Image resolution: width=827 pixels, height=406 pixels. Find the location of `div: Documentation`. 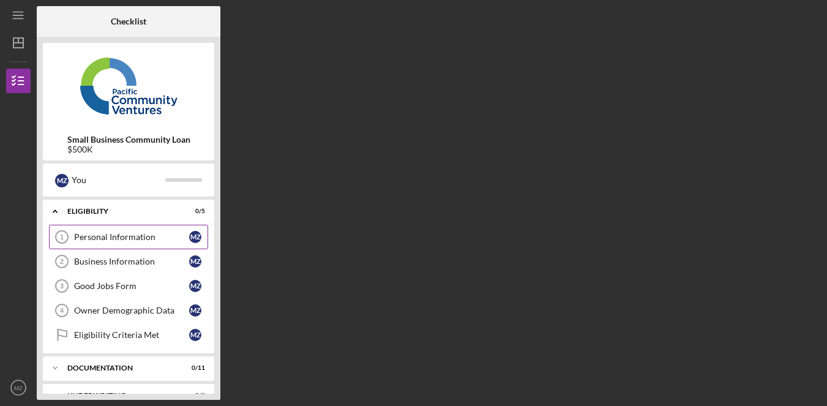

div: Documentation is located at coordinates (121, 368).